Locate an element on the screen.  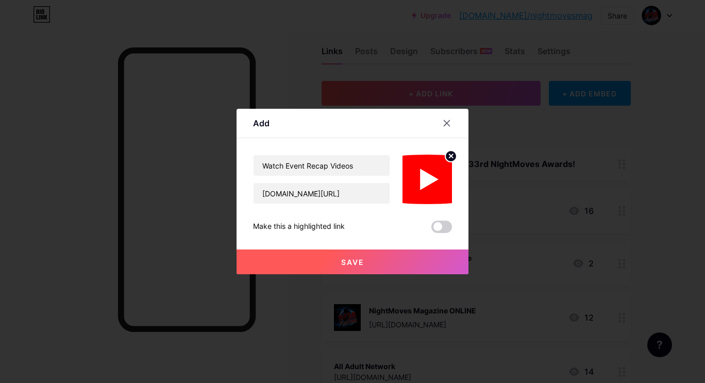
div: Make this a highlighted link is located at coordinates (299, 227).